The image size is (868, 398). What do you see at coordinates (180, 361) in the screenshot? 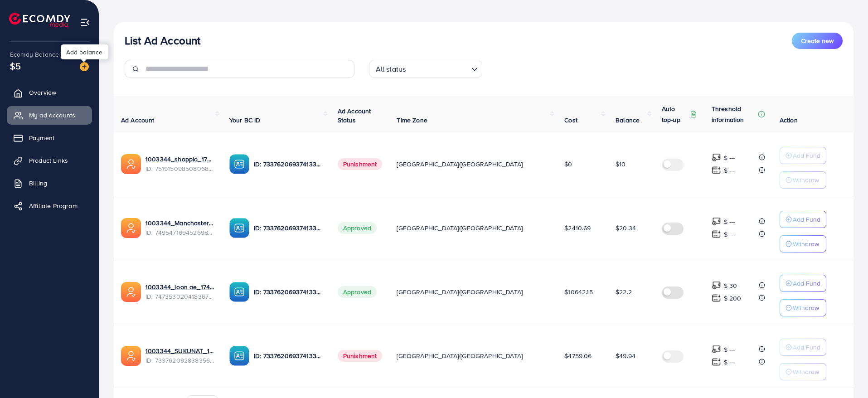
I see `span: ID: 7337620928383565826` at bounding box center [180, 361].